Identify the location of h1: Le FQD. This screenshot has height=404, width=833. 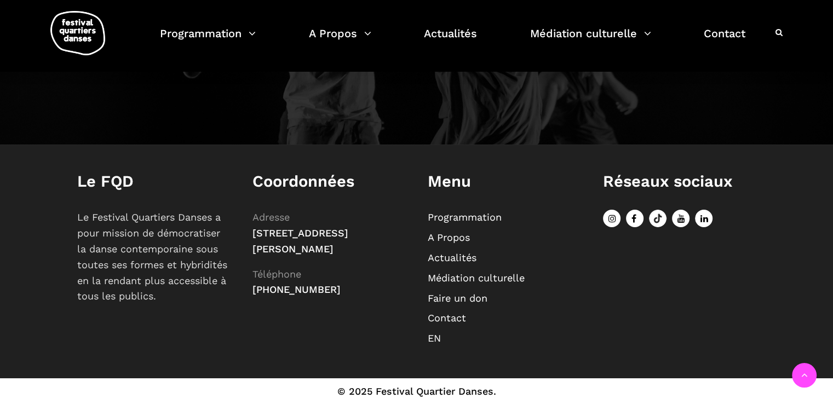
(154, 181).